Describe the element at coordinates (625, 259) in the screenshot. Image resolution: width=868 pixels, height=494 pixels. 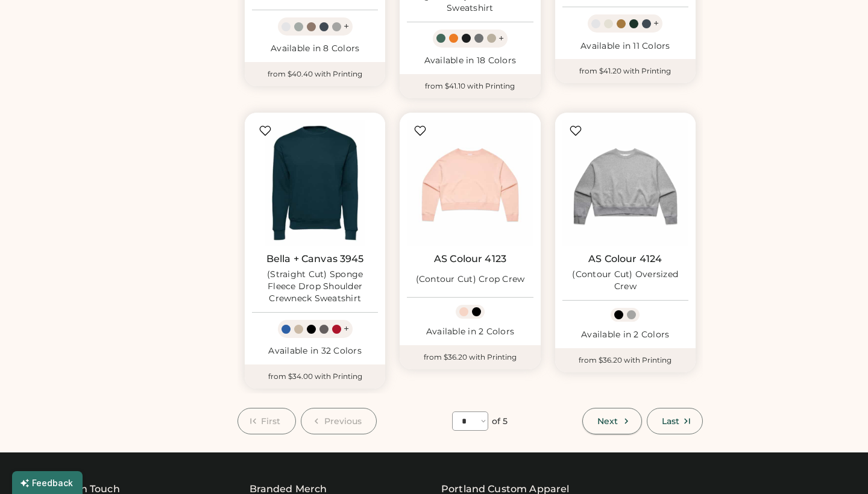
I see `a: AS Colour 4124` at that location.